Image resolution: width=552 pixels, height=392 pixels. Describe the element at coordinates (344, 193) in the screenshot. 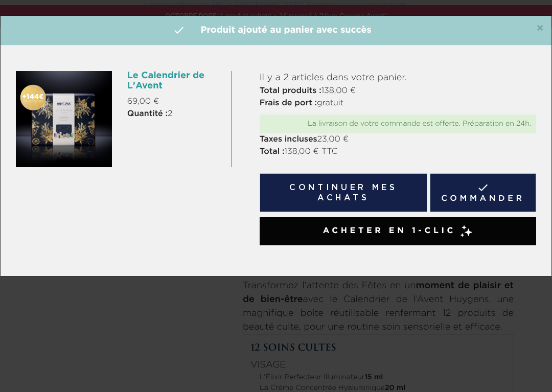

I see `button: Continuer mes achats` at that location.